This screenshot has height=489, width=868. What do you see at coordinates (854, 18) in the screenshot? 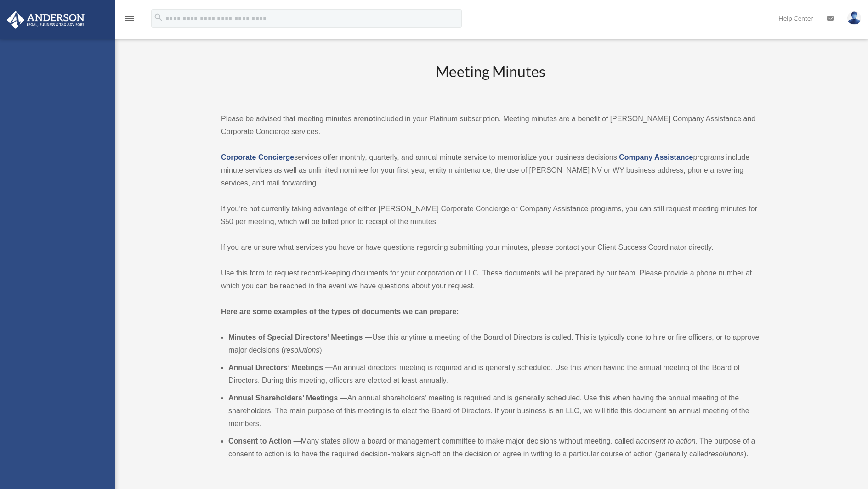
I see `img: User Pic` at bounding box center [854, 18].